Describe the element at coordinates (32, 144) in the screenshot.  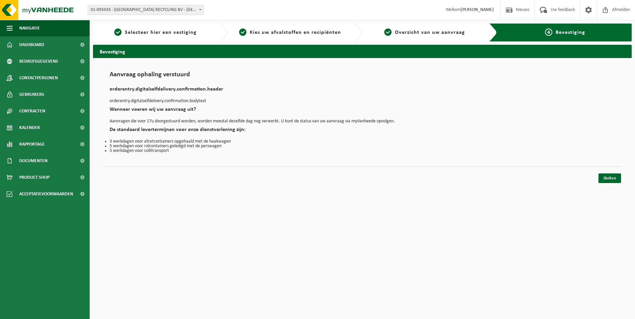
I see `span: Rapportage` at that location.